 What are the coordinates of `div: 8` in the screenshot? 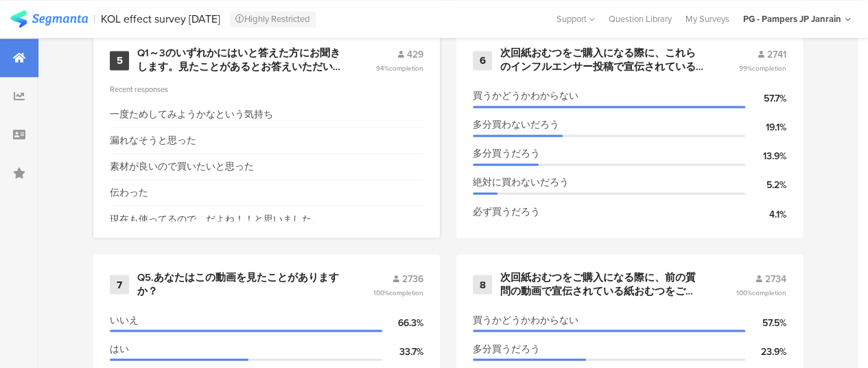 It's located at (483, 284).